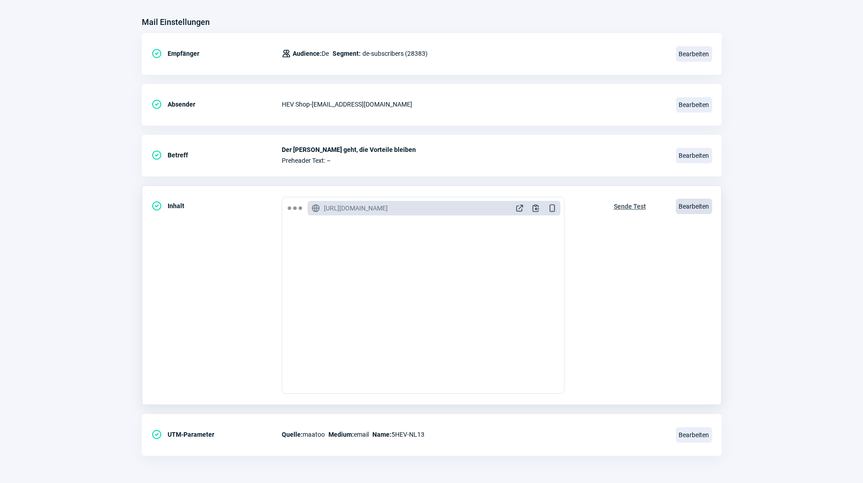 Image resolution: width=863 pixels, height=483 pixels. What do you see at coordinates (630, 205) in the screenshot?
I see `button: Sende Test` at bounding box center [630, 205].